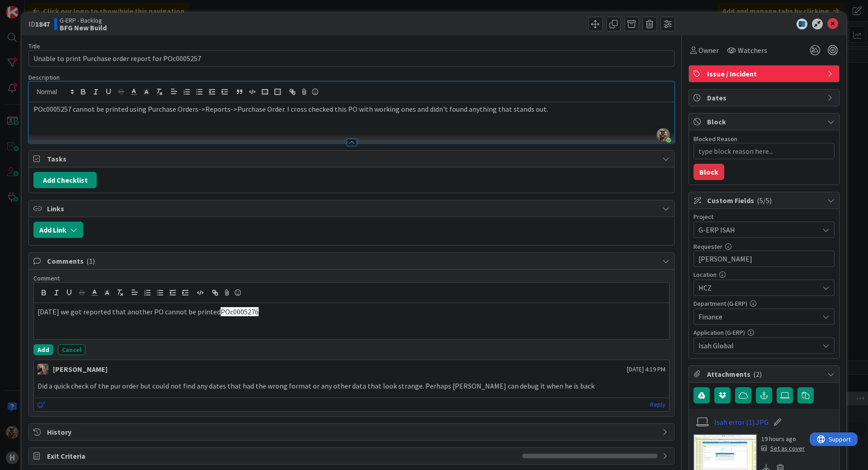 This screenshot has width=868, height=470. What do you see at coordinates (757, 374) in the screenshot?
I see `span: ( 2 )` at bounding box center [757, 374].